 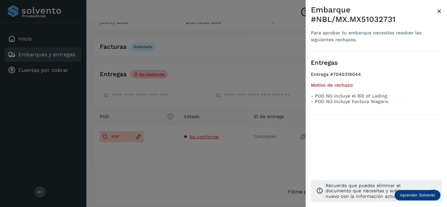 I want to click on p: Aprender Solvento, so click(x=418, y=195).